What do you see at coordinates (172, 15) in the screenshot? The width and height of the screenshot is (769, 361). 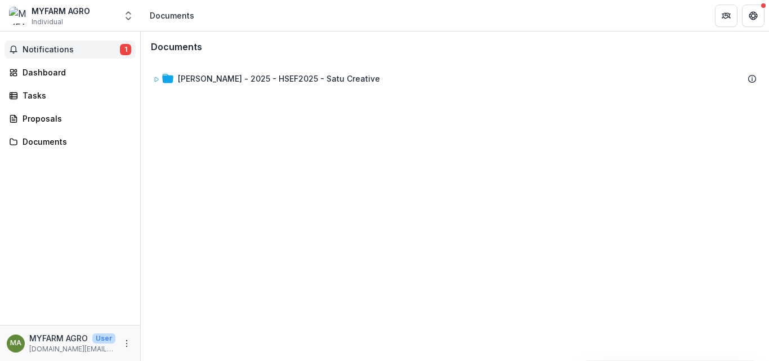 I see `nav: breadcrumb` at bounding box center [172, 15].